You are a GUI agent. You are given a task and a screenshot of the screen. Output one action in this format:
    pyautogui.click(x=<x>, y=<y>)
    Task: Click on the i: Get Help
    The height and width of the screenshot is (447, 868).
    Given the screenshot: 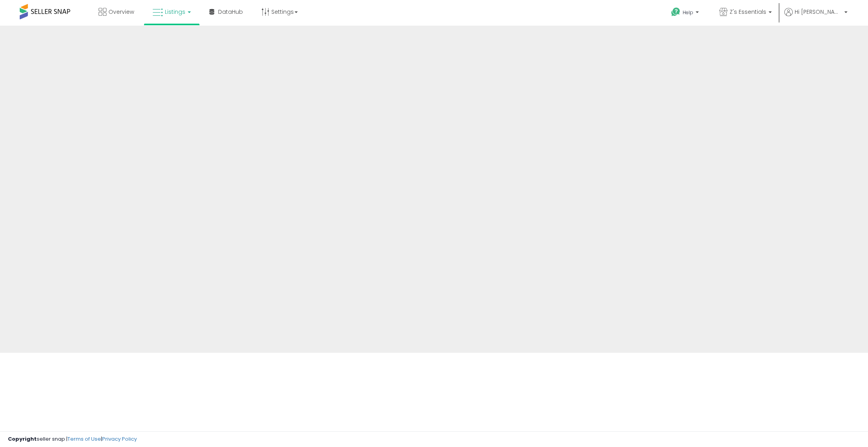 What is the action you would take?
    pyautogui.click(x=675, y=12)
    